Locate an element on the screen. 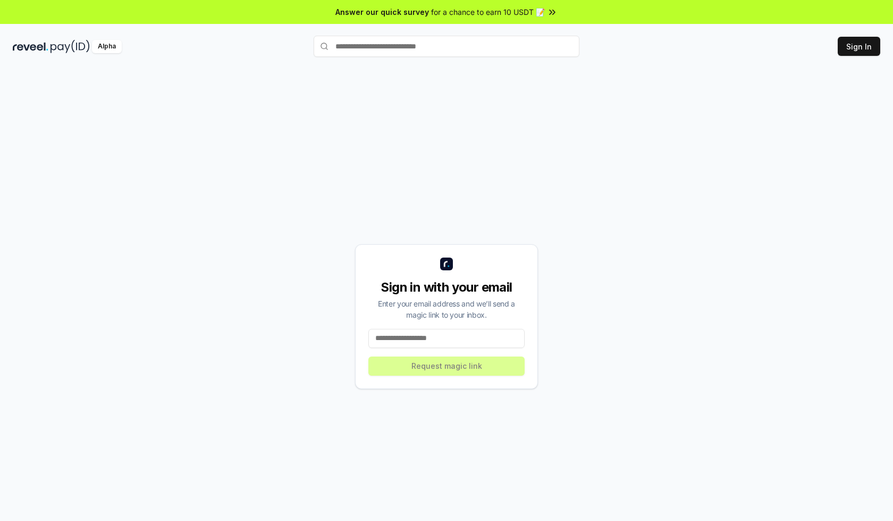 This screenshot has width=893, height=521. img: reveel_dark is located at coordinates (30, 46).